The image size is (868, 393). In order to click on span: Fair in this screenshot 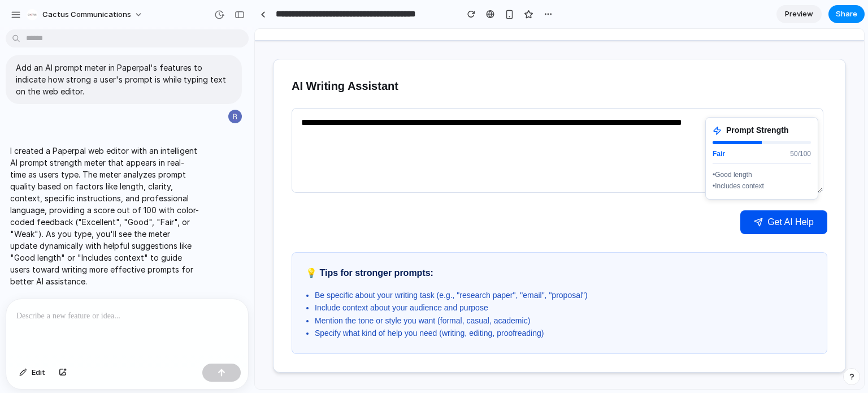, I will do `click(464, 125)`.